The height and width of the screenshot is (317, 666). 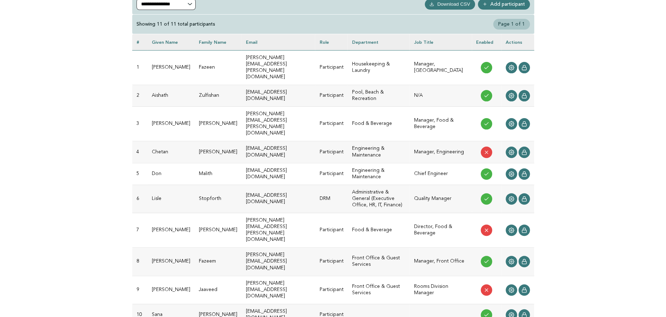 What do you see at coordinates (378, 67) in the screenshot?
I see `td: Housekeeping & Laundry` at bounding box center [378, 67].